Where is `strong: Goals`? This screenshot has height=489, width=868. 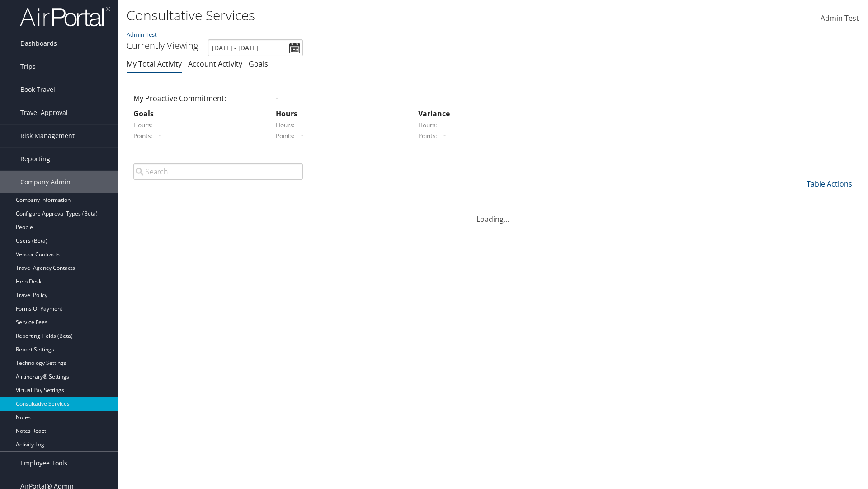
strong: Goals is located at coordinates (143, 114).